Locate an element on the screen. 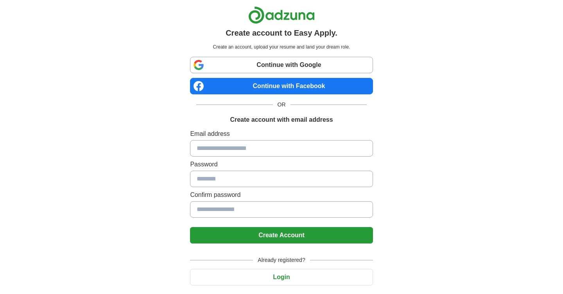 The width and height of the screenshot is (563, 294). a: Continue with Google is located at coordinates (281, 65).